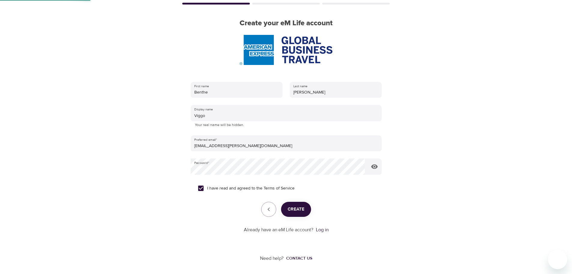 The width and height of the screenshot is (572, 274). I want to click on p: Need help?, so click(272, 258).